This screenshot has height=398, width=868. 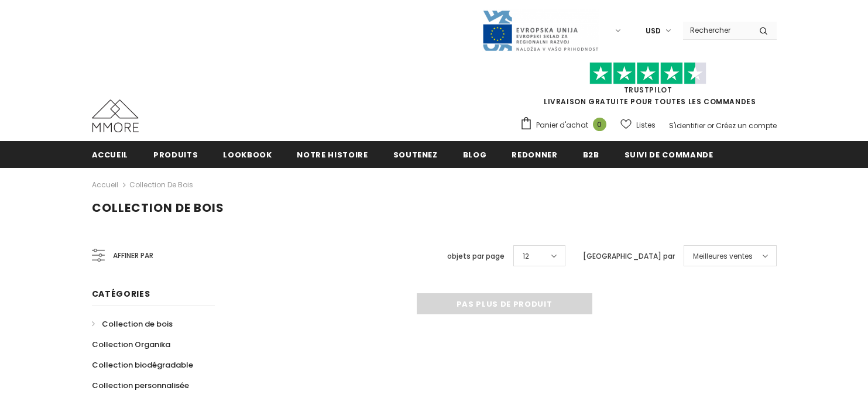 What do you see at coordinates (142, 365) in the screenshot?
I see `span: Collection biodégradable` at bounding box center [142, 365].